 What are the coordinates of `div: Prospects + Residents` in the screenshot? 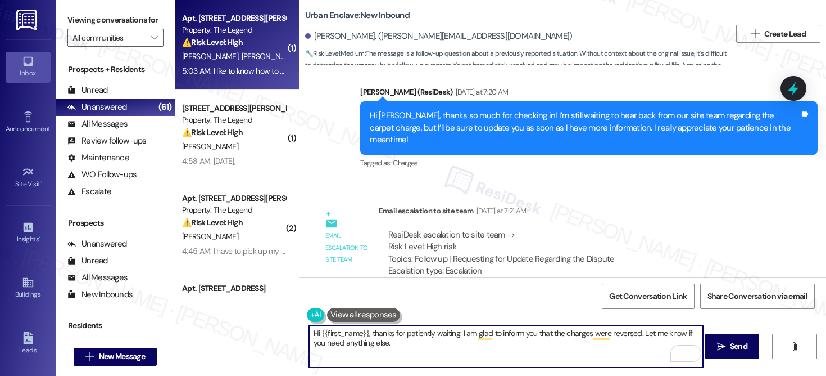 It's located at (115, 69).